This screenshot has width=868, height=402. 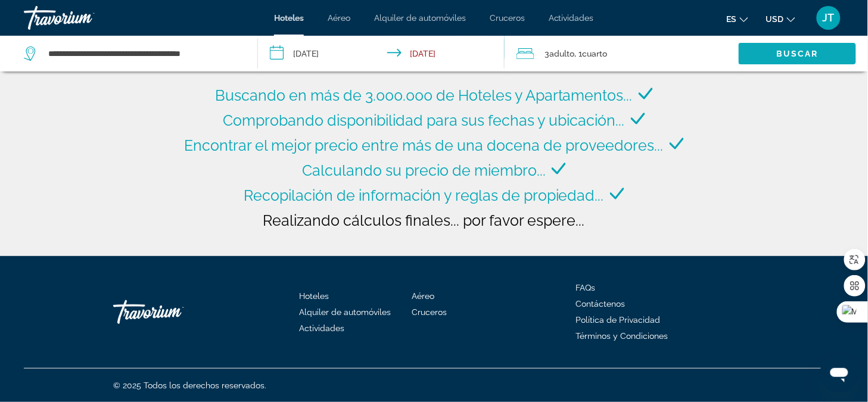 I want to click on button: Check-in date: Oct 3, 2025 Check-out date: Oct 6, 2025, so click(x=381, y=53).